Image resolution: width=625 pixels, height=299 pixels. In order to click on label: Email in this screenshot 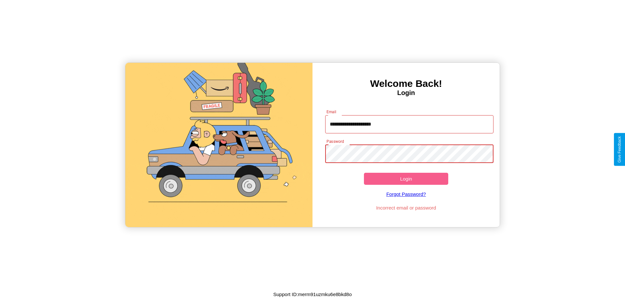, I will do `click(332, 112)`.